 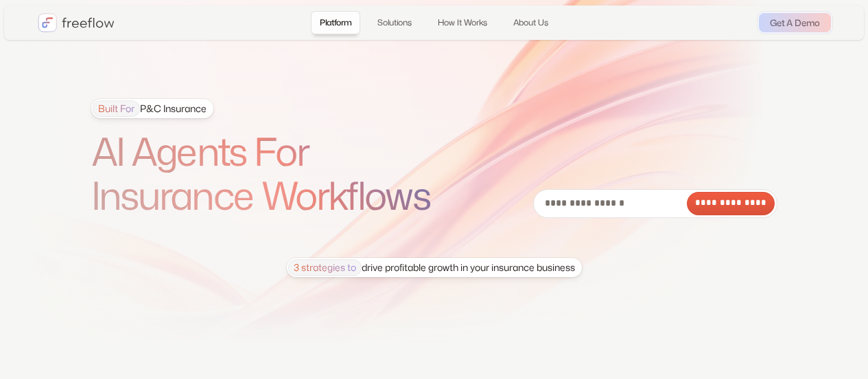 What do you see at coordinates (325, 267) in the screenshot?
I see `span: 3 strategies to` at bounding box center [325, 267].